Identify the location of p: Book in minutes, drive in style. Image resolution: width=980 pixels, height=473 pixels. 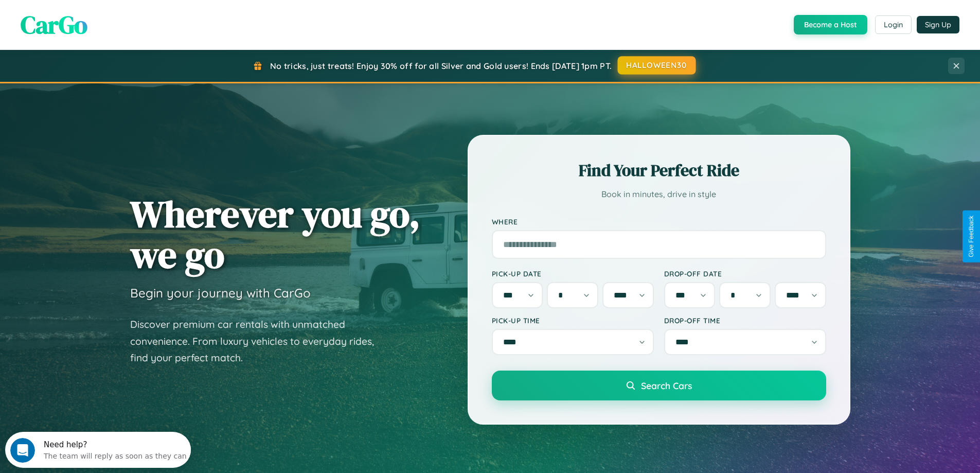
(659, 194).